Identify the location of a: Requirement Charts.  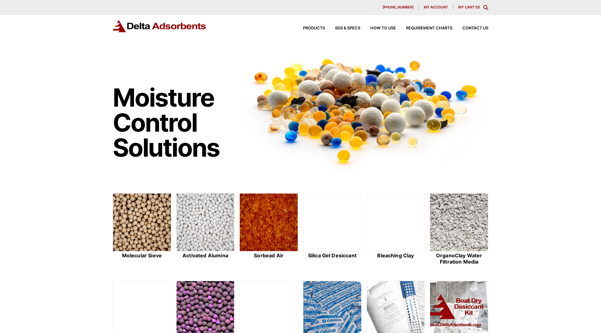
(424, 28).